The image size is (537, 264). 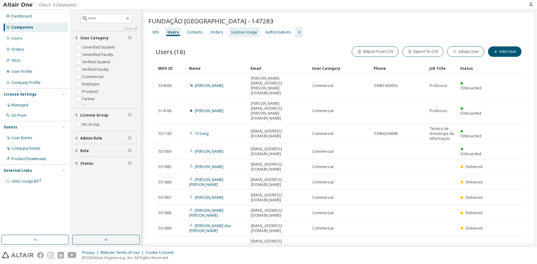 What do you see at coordinates (244, 32) in the screenshot?
I see `div: License Usage` at bounding box center [244, 32].